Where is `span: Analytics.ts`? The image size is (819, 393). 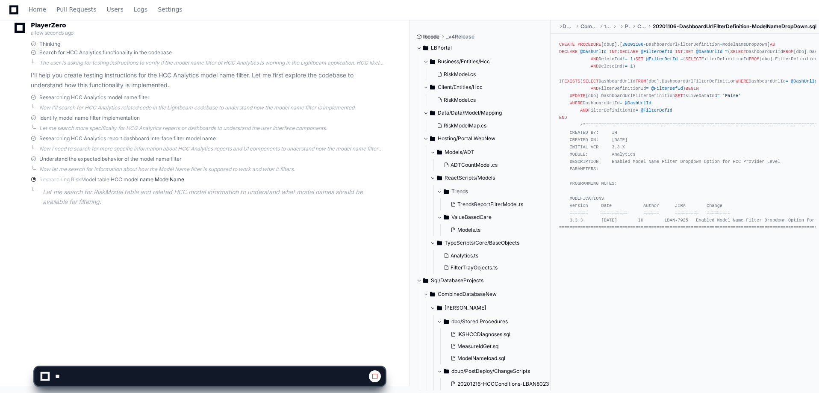 span: Analytics.ts is located at coordinates (464, 256).